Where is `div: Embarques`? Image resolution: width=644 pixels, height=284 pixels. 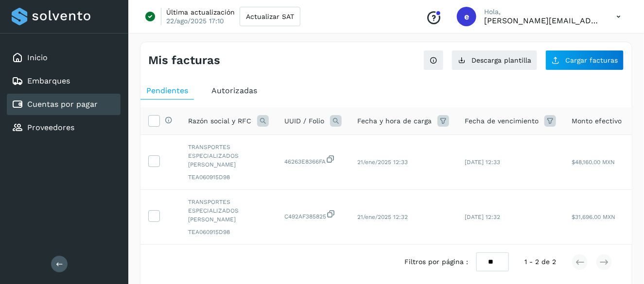
div: Embarques is located at coordinates (63, 81).